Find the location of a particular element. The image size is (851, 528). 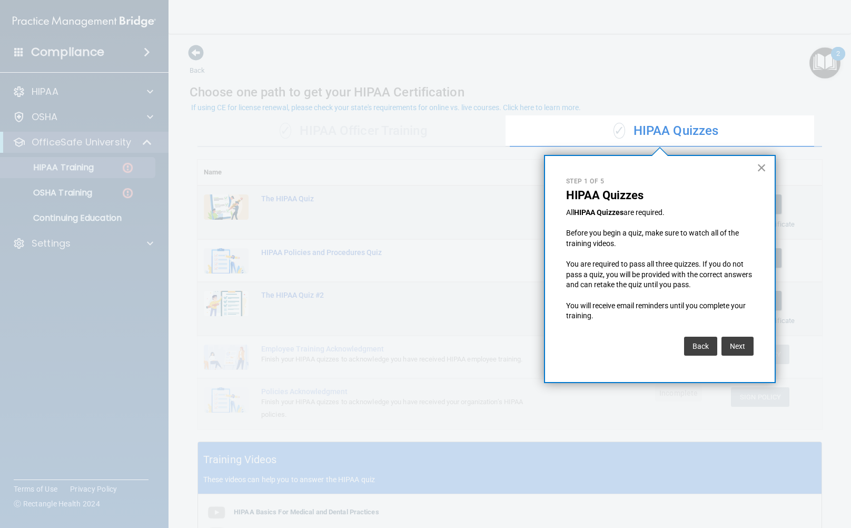

div: HIPAA Quizzes is located at coordinates (666, 131).